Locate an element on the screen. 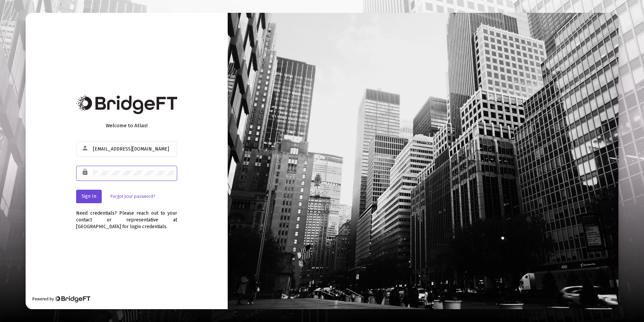  div: Powered by is located at coordinates (61, 298).